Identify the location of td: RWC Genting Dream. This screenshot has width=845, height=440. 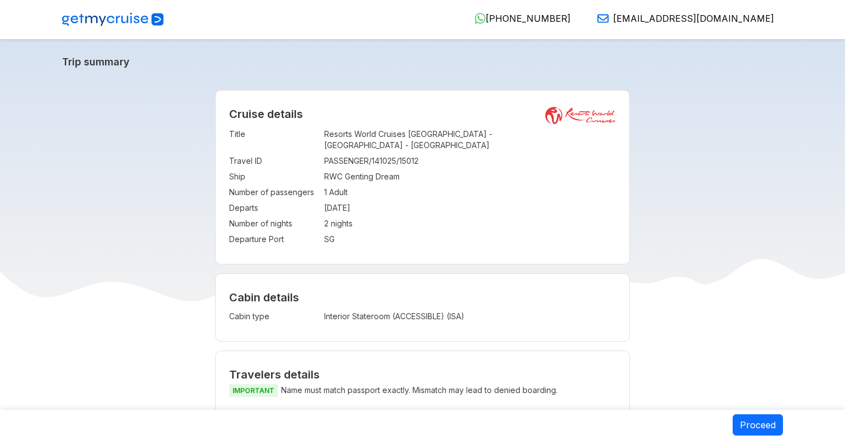
(470, 177).